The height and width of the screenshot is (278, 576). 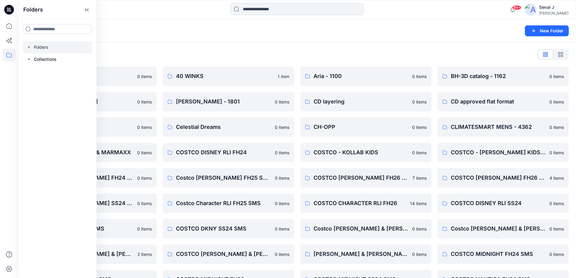 What do you see at coordinates (499, 102) in the screenshot?
I see `p: CD approved flat format` at bounding box center [499, 102].